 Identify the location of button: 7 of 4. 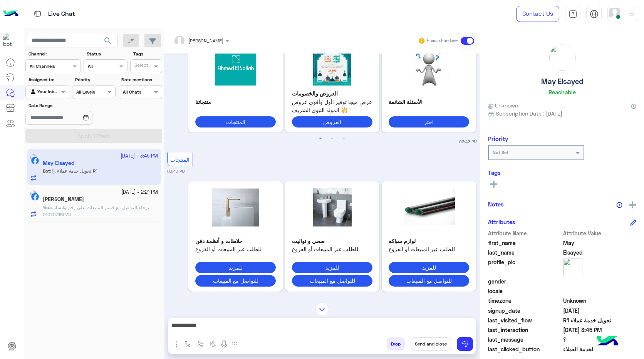
(361, 298).